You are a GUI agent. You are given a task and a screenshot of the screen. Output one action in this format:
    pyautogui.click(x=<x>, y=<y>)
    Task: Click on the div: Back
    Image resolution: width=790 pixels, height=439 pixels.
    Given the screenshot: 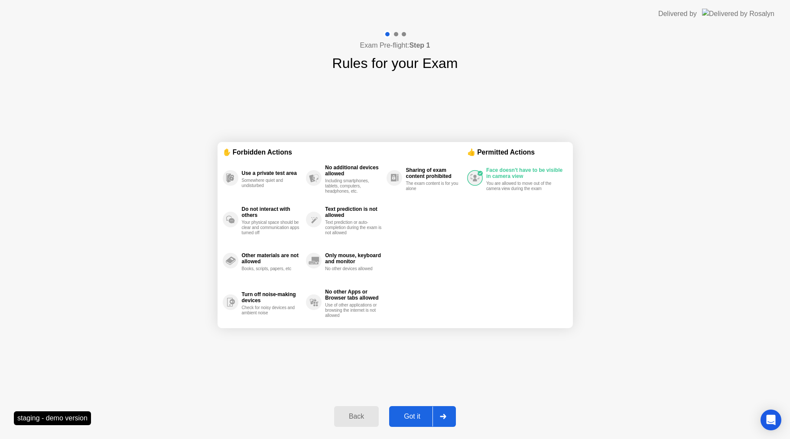 What is the action you would take?
    pyautogui.click(x=356, y=417)
    